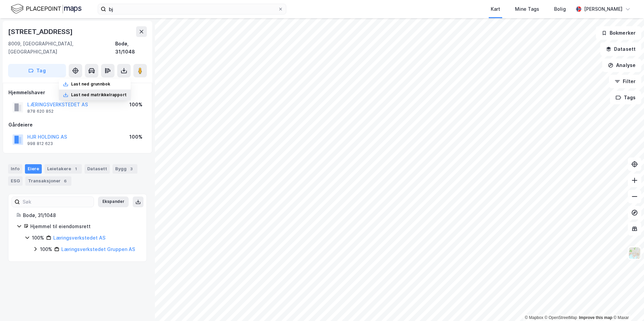  I want to click on button: Tag, so click(37, 71).